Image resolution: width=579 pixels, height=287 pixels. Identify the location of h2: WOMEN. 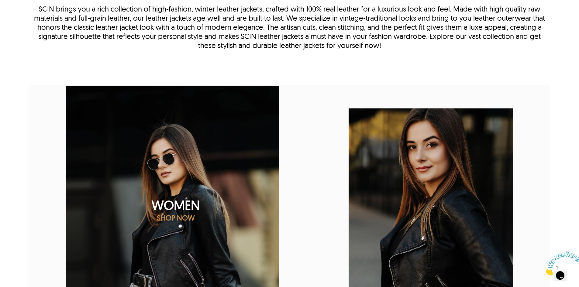
(176, 205).